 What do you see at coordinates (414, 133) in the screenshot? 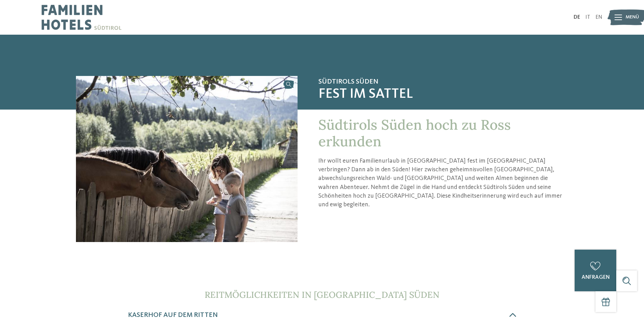
I see `span: Südtirols Süden hoch zu Ross erkunden` at bounding box center [414, 133].